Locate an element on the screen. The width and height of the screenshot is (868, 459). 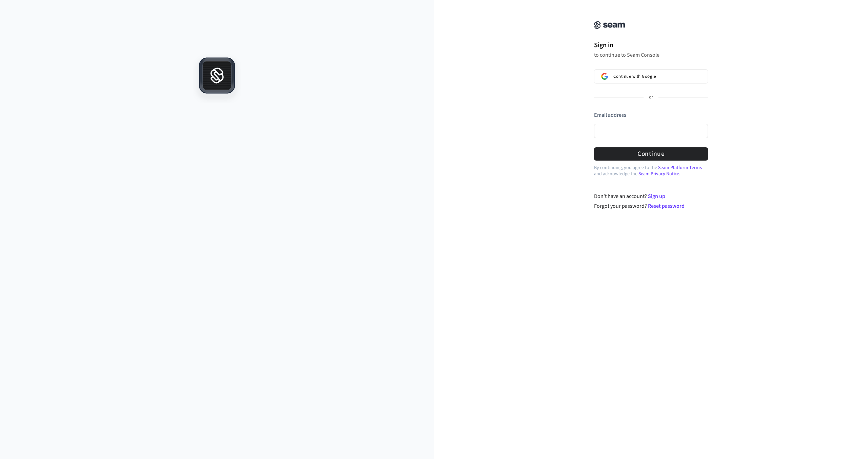
a: Reset password is located at coordinates (667, 206).